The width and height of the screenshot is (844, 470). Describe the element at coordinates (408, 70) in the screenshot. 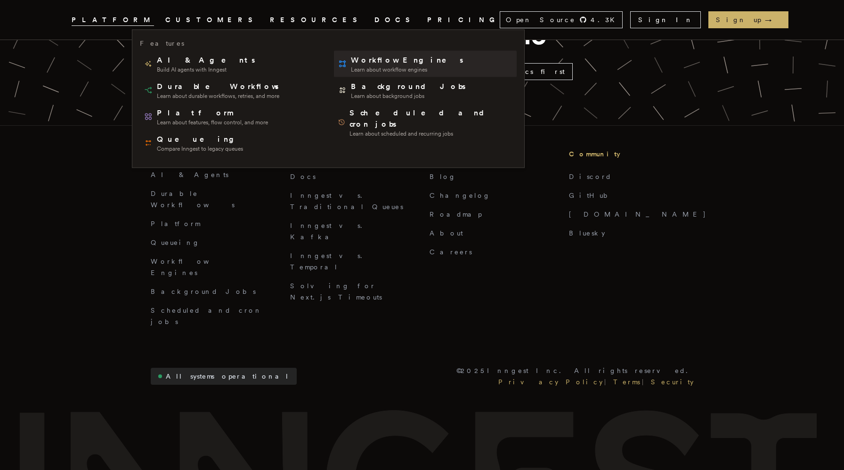

I see `span: Learn about workflow engines` at that location.